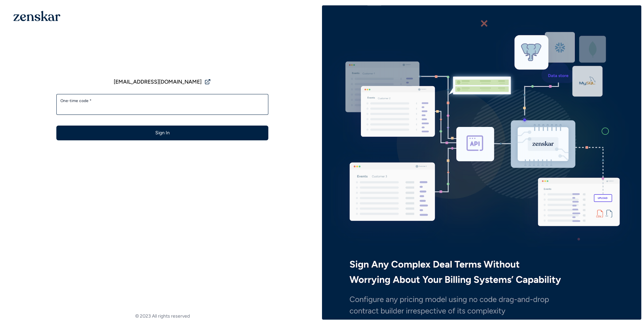 The height and width of the screenshot is (325, 644). Describe the element at coordinates (162, 316) in the screenshot. I see `footer: © 2023 All rights reserved` at that location.